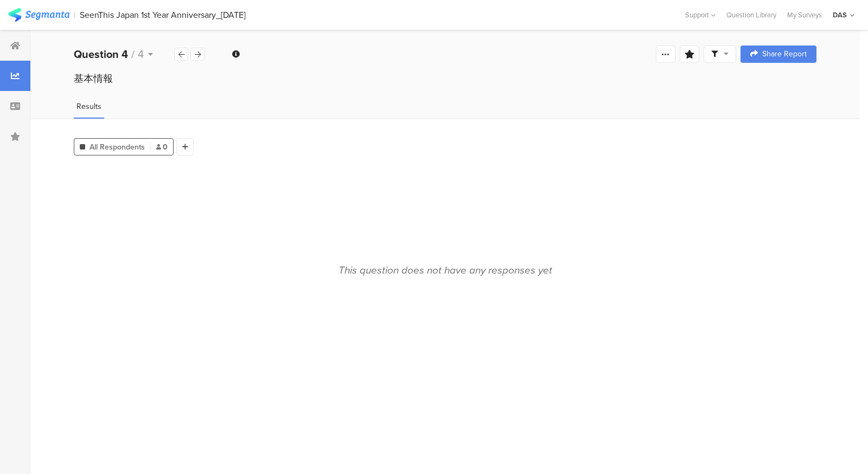 The width and height of the screenshot is (868, 474). Describe the element at coordinates (784, 55) in the screenshot. I see `span: Share Report` at that location.